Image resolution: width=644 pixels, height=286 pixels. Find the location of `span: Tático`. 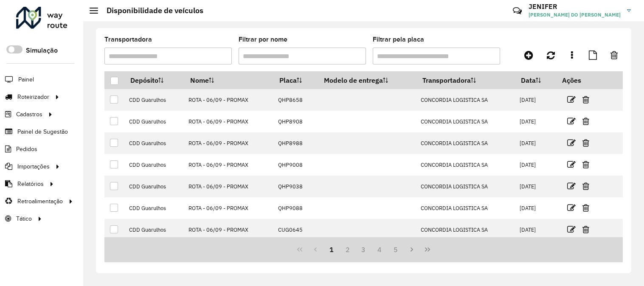

span: Tático is located at coordinates (24, 218).